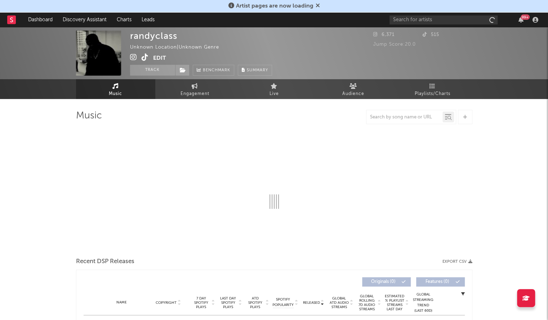  What do you see at coordinates (85, 20) in the screenshot?
I see `a: Discovery Assistant` at bounding box center [85, 20].